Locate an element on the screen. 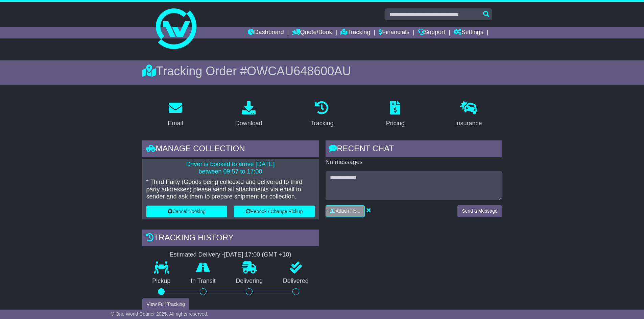 This screenshot has height=319, width=644. div: Tracking is located at coordinates (322, 123).